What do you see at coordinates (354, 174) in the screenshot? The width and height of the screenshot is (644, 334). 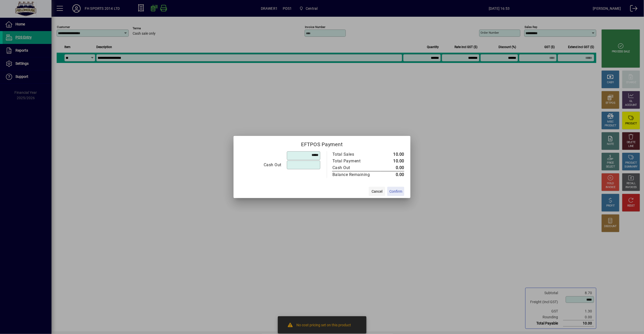 I see `div: Balance Remaining` at bounding box center [354, 174].